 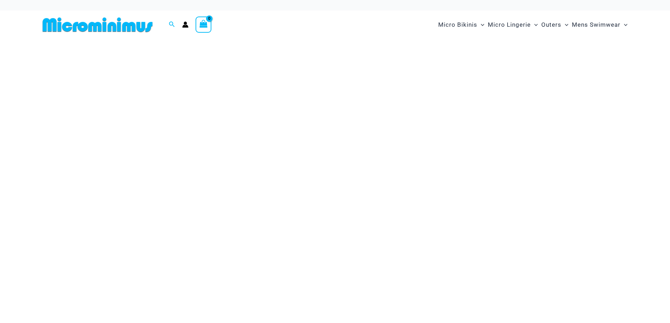 I want to click on span: Micro Bikinis, so click(x=457, y=25).